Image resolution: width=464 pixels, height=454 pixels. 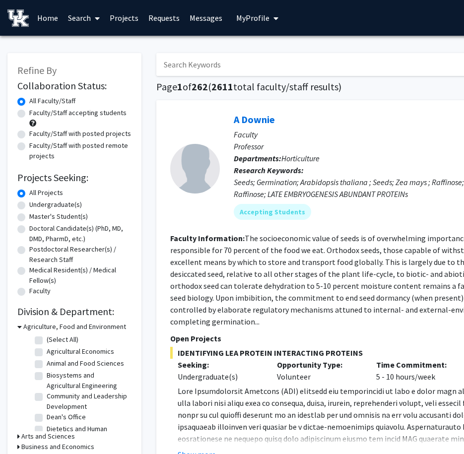 What do you see at coordinates (319, 371) in the screenshot?
I see `div: Volunteer` at bounding box center [319, 371].